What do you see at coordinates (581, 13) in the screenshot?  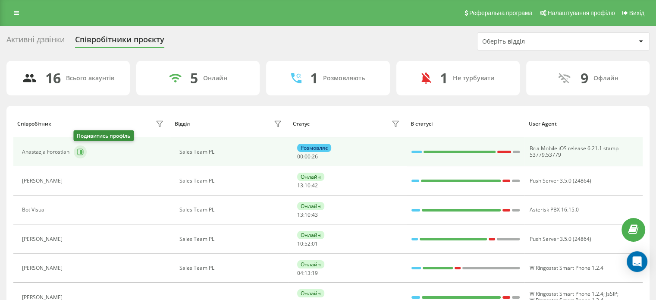 I see `span: Налаштування профілю` at bounding box center [581, 13].